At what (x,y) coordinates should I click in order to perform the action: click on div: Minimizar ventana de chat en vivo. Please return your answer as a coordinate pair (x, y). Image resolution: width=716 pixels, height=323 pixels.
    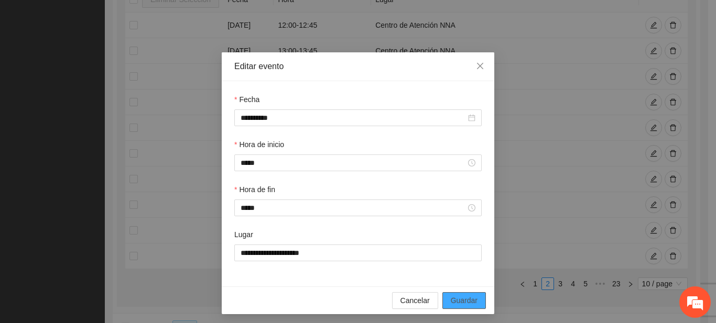
    Looking at the image, I should click on (185, 18).